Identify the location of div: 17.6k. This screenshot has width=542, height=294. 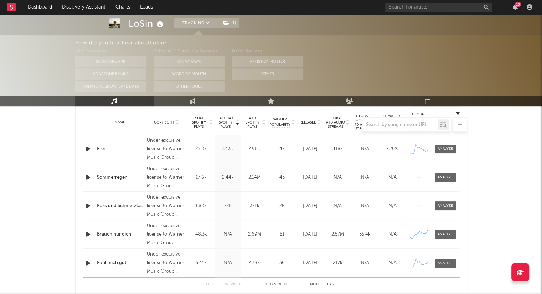
(201, 178).